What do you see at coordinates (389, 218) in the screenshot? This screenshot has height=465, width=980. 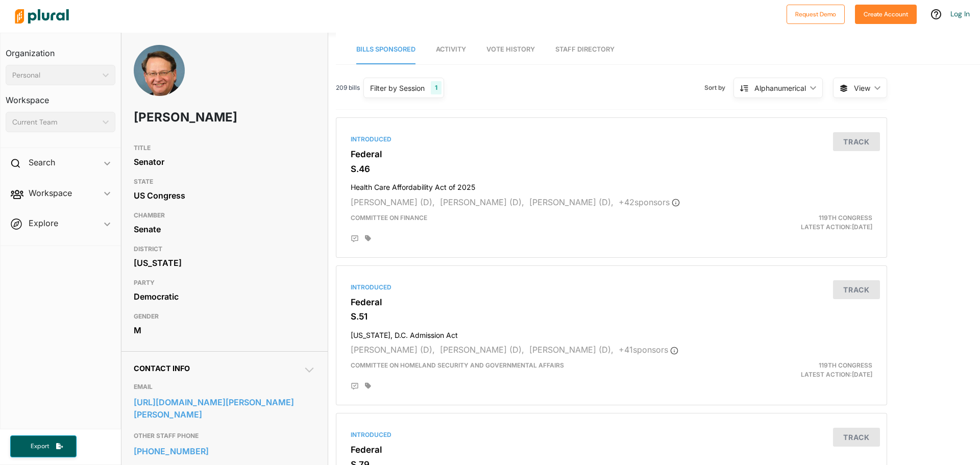 I see `span: Committee on Finance` at bounding box center [389, 218].